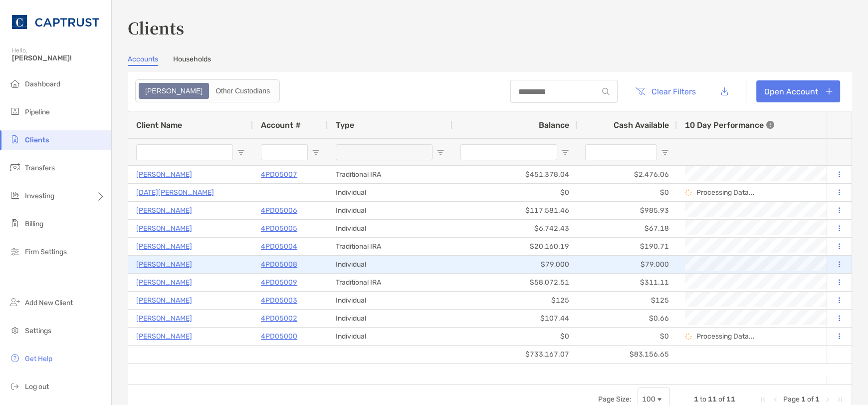 The image size is (868, 405). I want to click on p: Processing Data..., so click(726, 336).